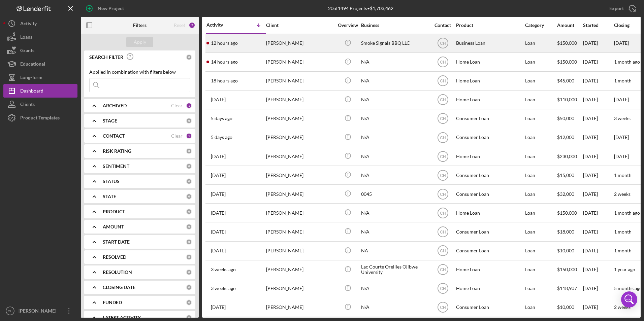 This screenshot has height=321, width=644. Describe the element at coordinates (140, 42) in the screenshot. I see `button: Apply` at that location.